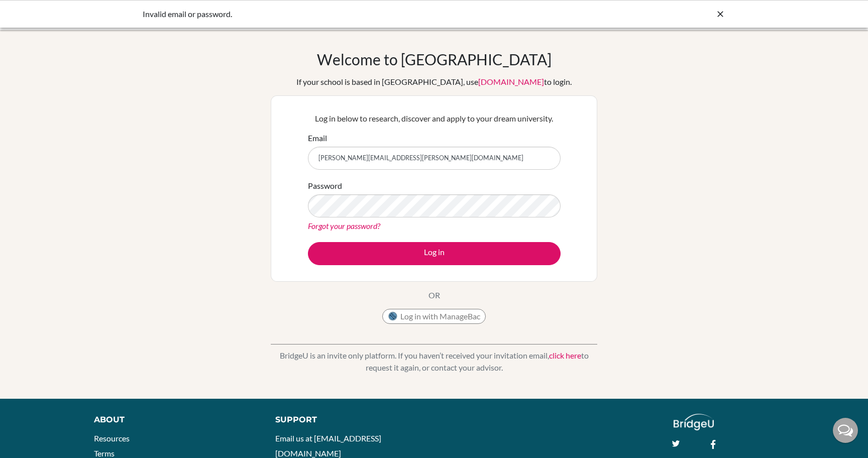 The image size is (868, 458). What do you see at coordinates (349, 420) in the screenshot?
I see `div: Support` at bounding box center [349, 420].